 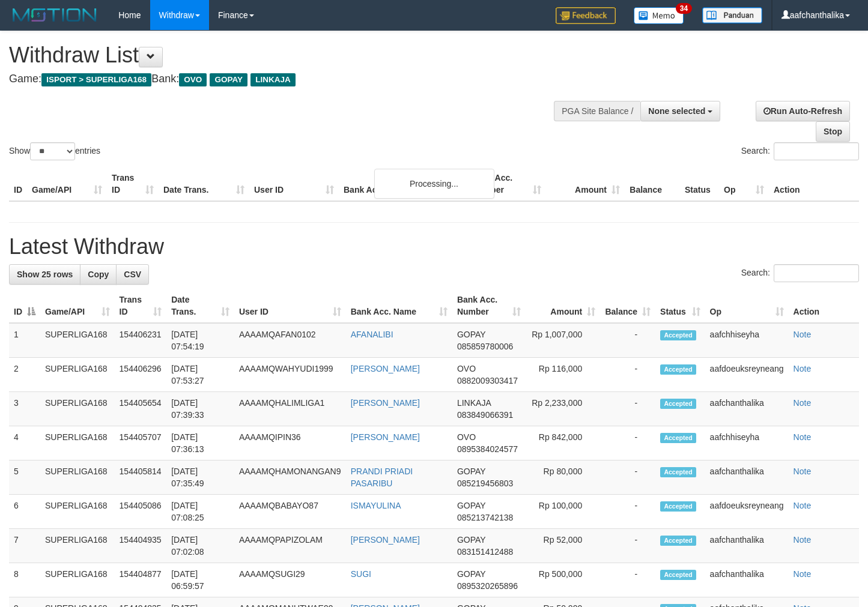 What do you see at coordinates (98, 274) in the screenshot?
I see `span: Copy` at bounding box center [98, 274].